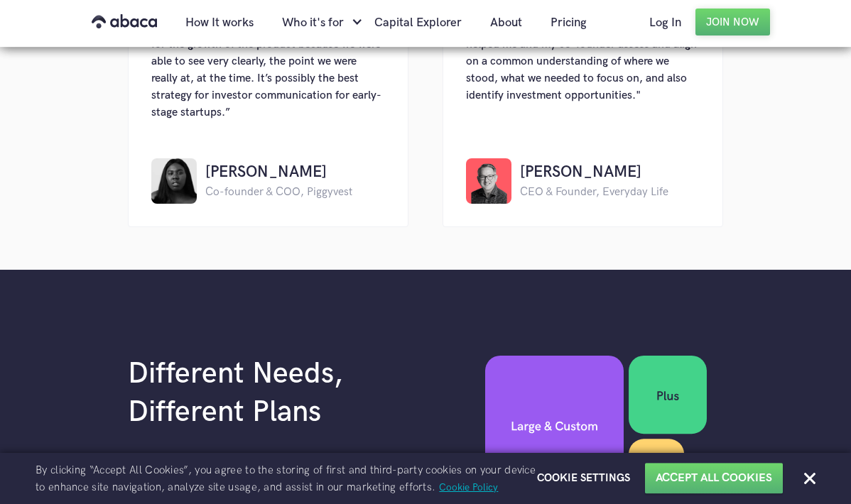 The width and height of the screenshot is (851, 504). What do you see at coordinates (278, 192) in the screenshot?
I see `div: Co-founder & COO, Piggyvest` at bounding box center [278, 192].